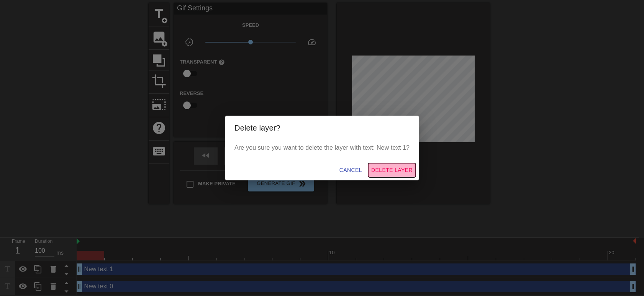  Describe the element at coordinates (351, 170) in the screenshot. I see `span: Cancel` at that location.